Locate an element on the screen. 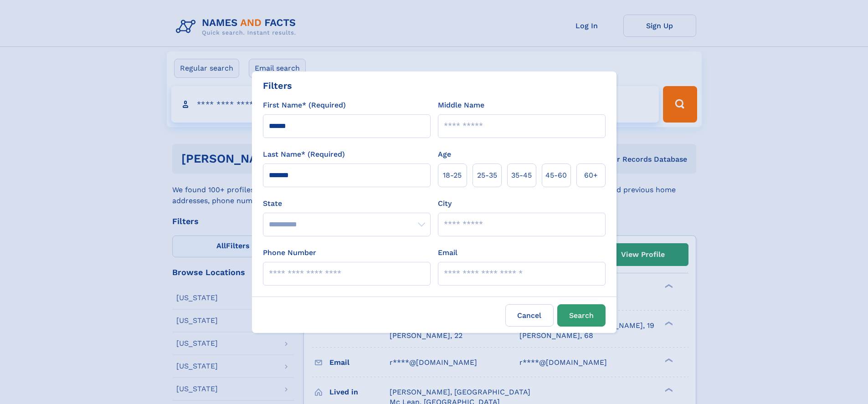 Image resolution: width=868 pixels, height=404 pixels. label: Email is located at coordinates (447, 253).